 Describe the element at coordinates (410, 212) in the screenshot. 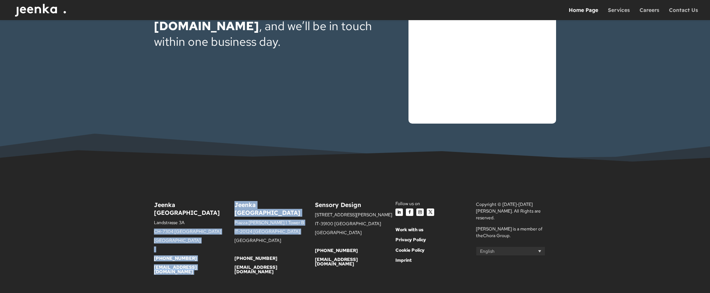

I see `a: Follow on Facebook` at that location.